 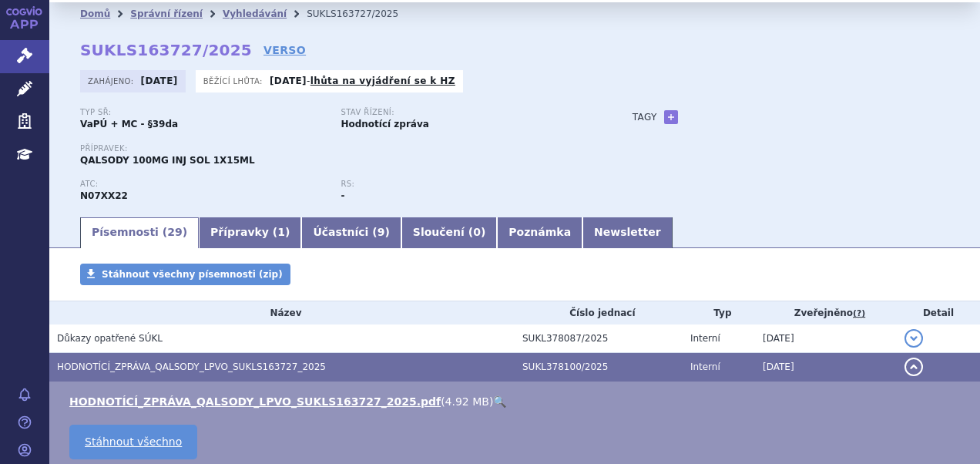 I want to click on a: Domů, so click(x=95, y=14).